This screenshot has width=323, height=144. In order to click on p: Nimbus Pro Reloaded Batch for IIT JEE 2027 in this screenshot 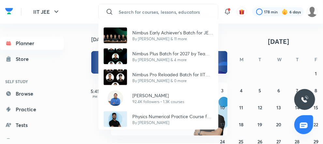, I will do `click(173, 74)`.